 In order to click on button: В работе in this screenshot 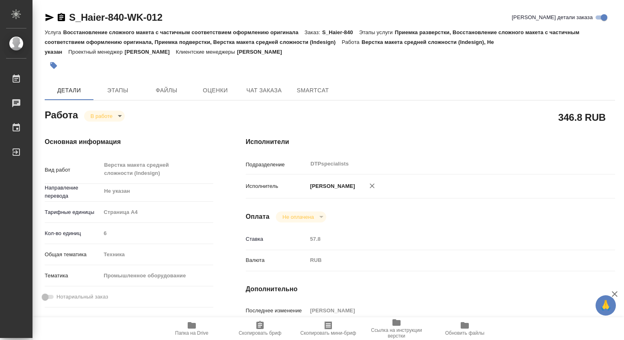, I will do `click(102, 116)`.